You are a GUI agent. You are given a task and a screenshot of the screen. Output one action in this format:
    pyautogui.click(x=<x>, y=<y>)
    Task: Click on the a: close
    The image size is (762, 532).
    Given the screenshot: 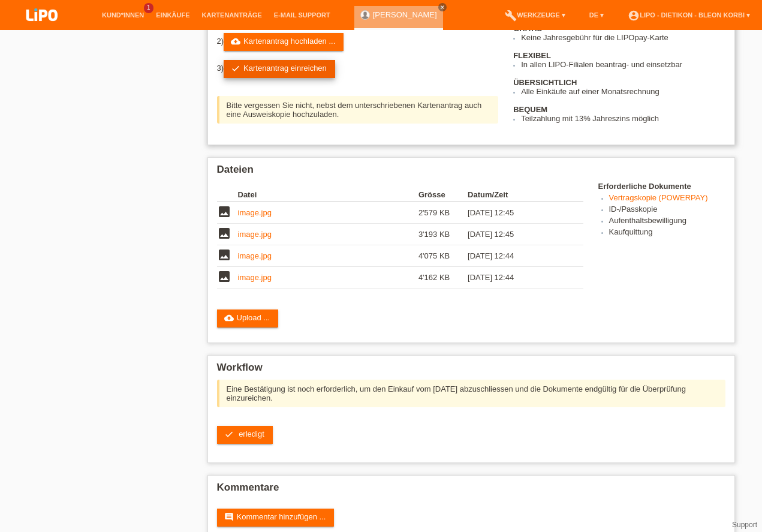 What is the action you would take?
    pyautogui.click(x=443, y=7)
    